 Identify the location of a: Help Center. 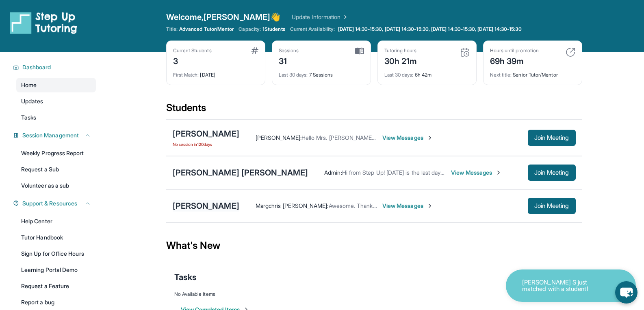
(56, 221).